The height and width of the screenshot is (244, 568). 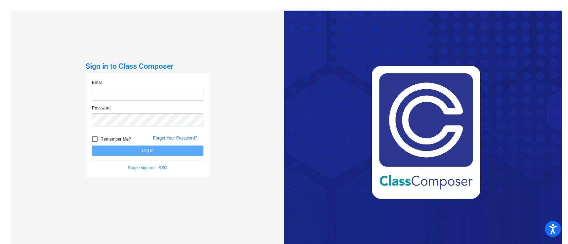 What do you see at coordinates (101, 108) in the screenshot?
I see `label: Password` at bounding box center [101, 108].